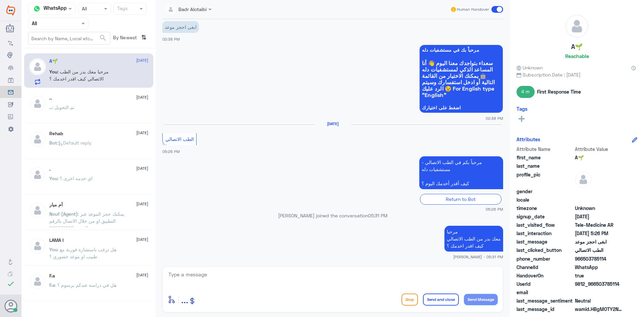 The height and width of the screenshot is (317, 644). What do you see at coordinates (545, 267) in the screenshot?
I see `span: ChannelId` at bounding box center [545, 267].